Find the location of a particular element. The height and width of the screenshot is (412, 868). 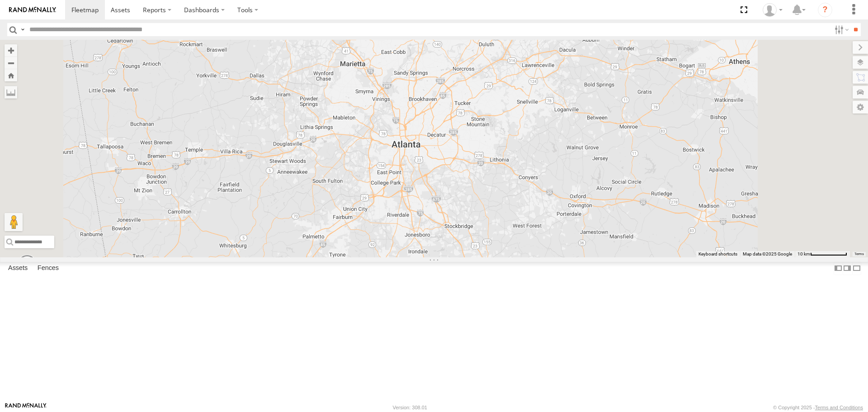

a: Terms (opens in new tab) is located at coordinates (859, 254).